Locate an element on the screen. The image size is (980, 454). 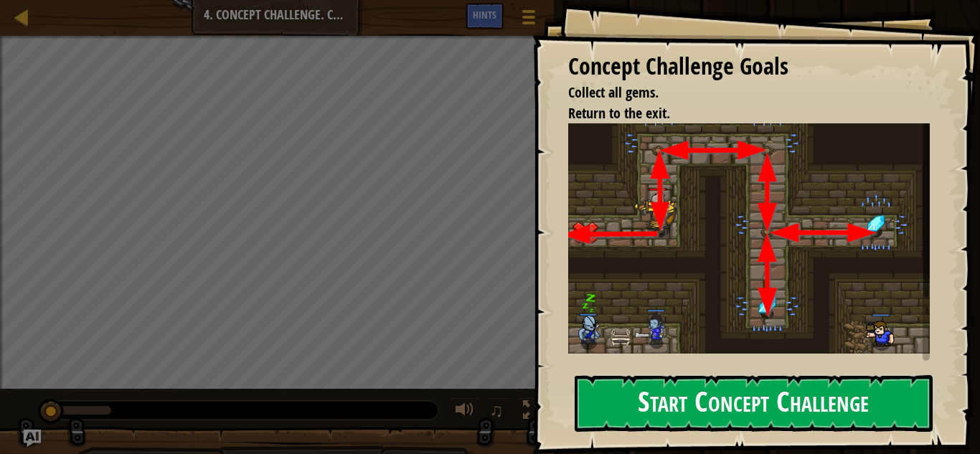
button: Ask AI is located at coordinates (32, 438).